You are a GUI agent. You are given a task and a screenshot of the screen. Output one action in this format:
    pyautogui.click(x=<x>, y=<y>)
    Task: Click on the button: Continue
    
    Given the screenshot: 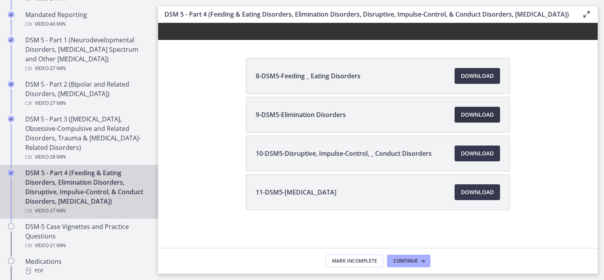 What is the action you would take?
    pyautogui.click(x=409, y=261)
    